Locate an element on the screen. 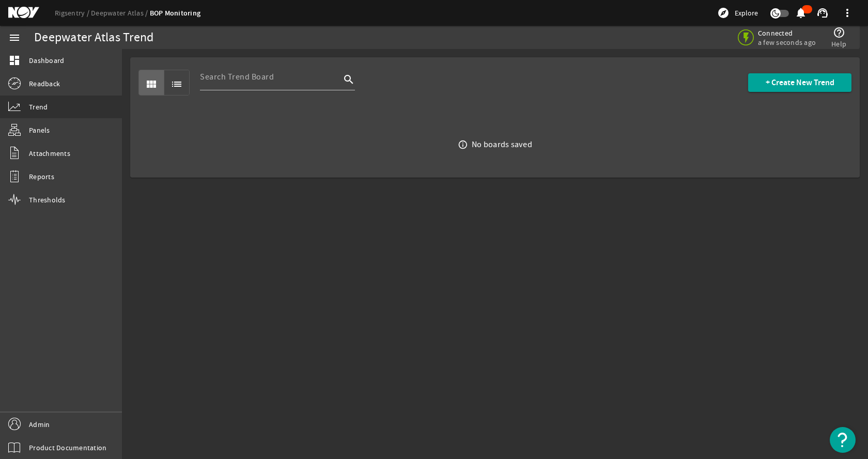 The height and width of the screenshot is (459, 868). i: info_outline is located at coordinates (463, 145).